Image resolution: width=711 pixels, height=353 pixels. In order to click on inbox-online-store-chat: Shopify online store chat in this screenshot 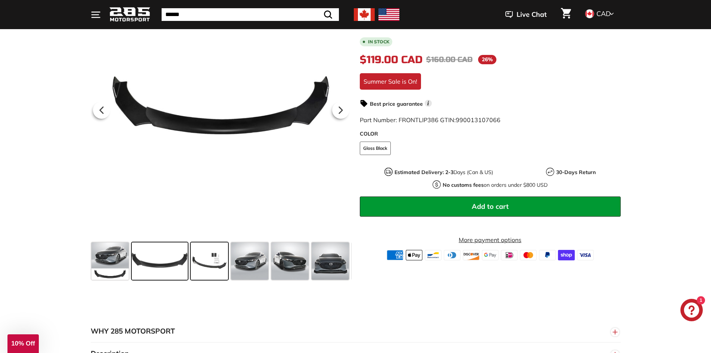, I will do `click(692, 311)`.